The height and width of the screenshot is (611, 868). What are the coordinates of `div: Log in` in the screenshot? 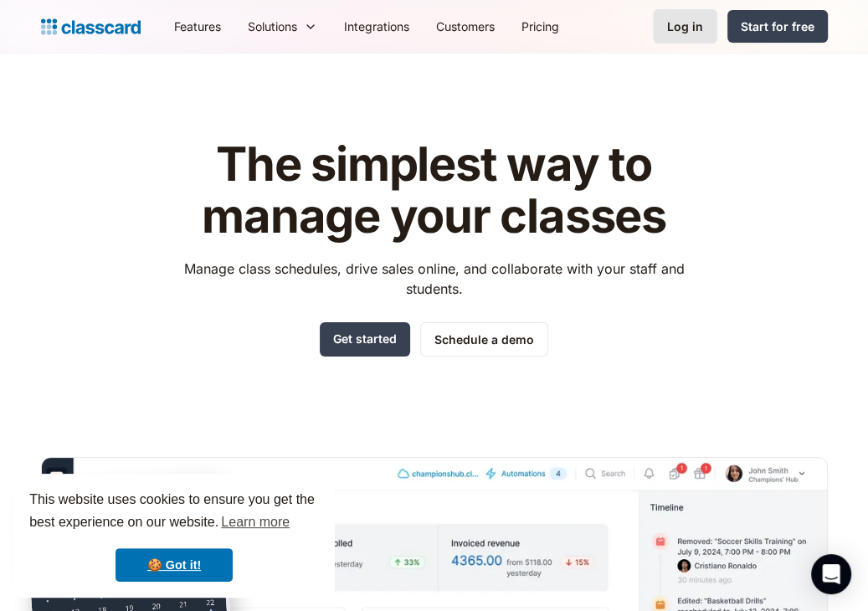 It's located at (685, 26).